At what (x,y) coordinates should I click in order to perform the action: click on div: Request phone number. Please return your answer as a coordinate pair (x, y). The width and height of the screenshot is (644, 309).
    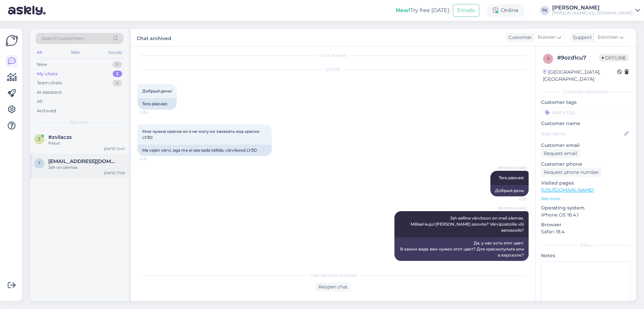
    Looking at the image, I should click on (571, 172).